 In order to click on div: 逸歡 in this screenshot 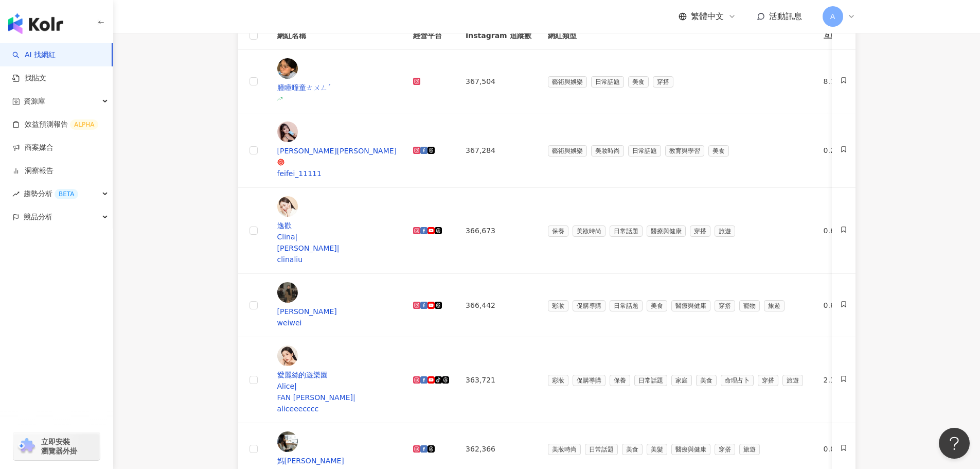, I will do `click(337, 226)`.